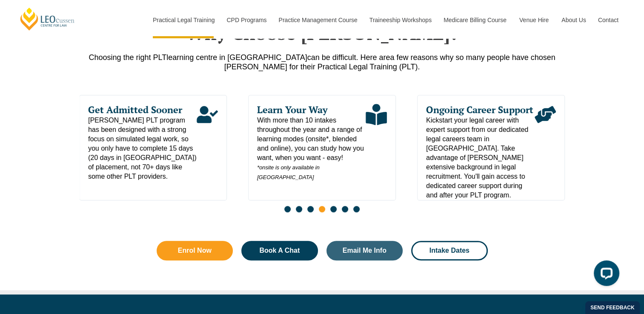 Image resolution: width=644 pixels, height=314 pixels. Describe the element at coordinates (195, 251) in the screenshot. I see `a: Enrol Now` at that location.